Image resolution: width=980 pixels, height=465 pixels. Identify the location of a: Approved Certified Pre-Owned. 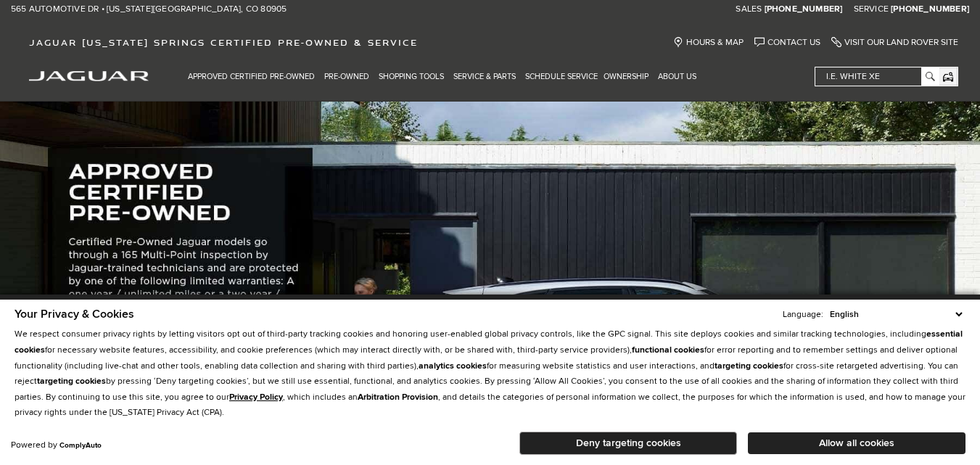
(253, 76).